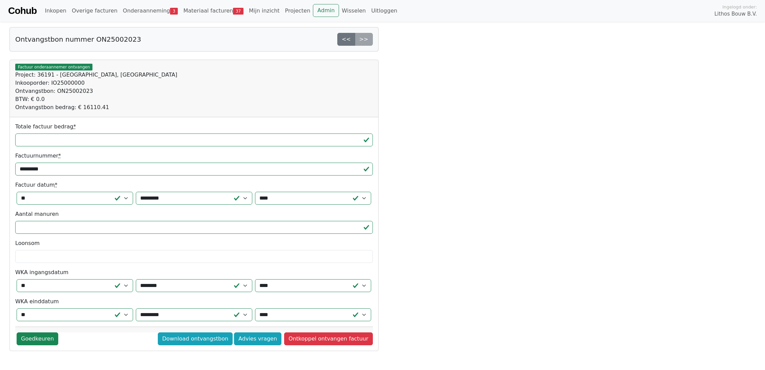  What do you see at coordinates (213, 11) in the screenshot?
I see `a: Materiaal facturen37` at bounding box center [213, 11].